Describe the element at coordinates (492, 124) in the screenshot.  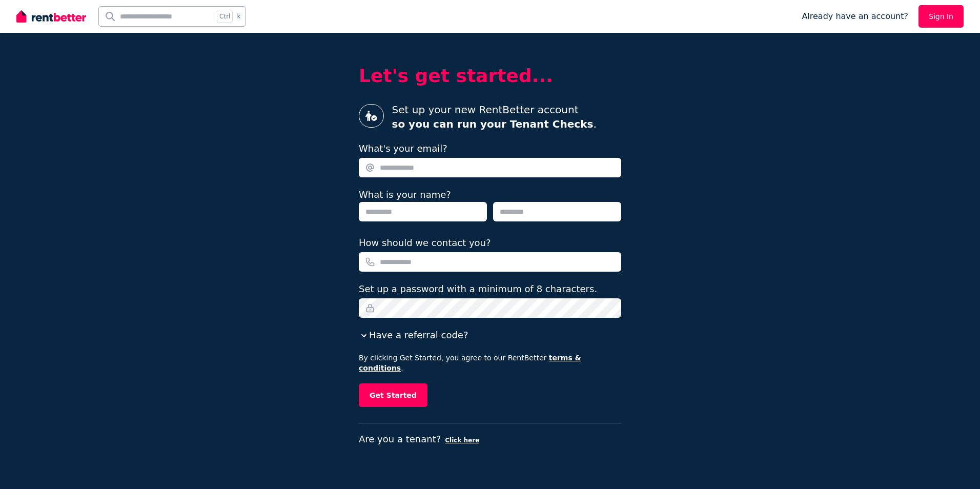
I see `strong: so you can run your Tenant Checks` at that location.